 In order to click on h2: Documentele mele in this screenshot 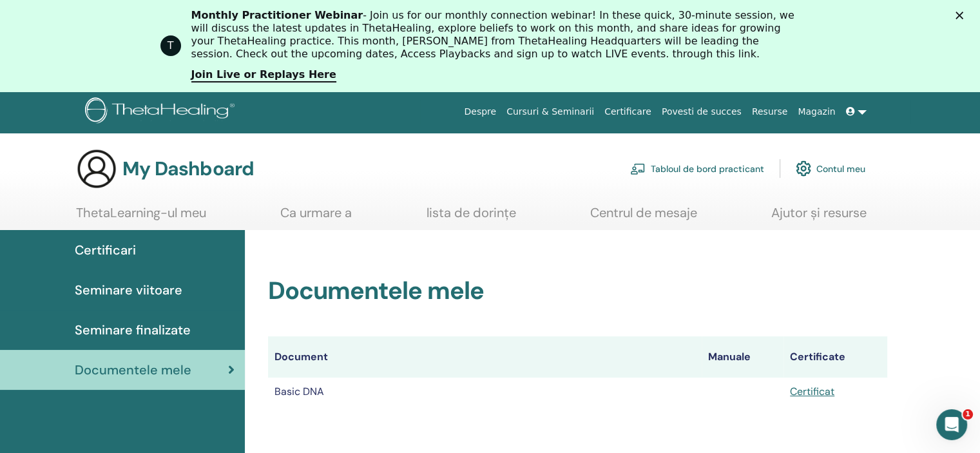, I will do `click(577, 291)`.